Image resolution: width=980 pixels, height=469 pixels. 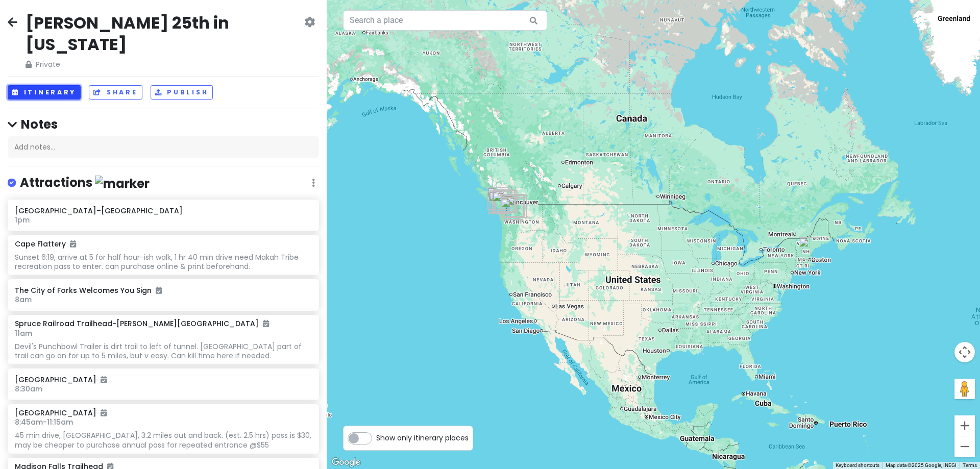 What do you see at coordinates (346, 462) in the screenshot?
I see `a: Open this area in Google Maps (opens a new window)` at bounding box center [346, 462].